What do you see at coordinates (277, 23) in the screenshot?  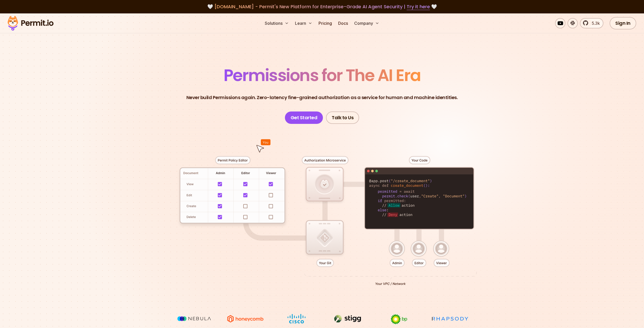 I see `button: Solutions` at bounding box center [277, 23].